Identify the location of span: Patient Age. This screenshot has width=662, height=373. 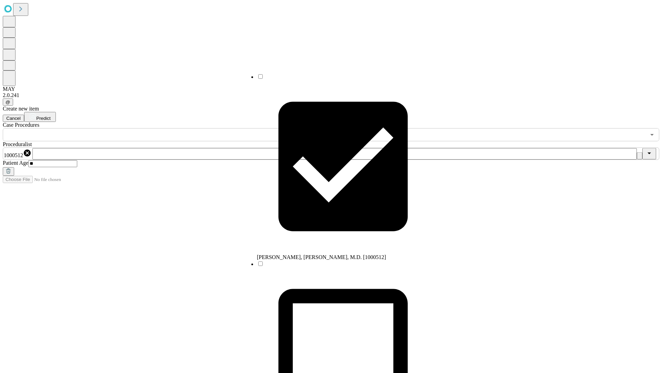
(16, 162).